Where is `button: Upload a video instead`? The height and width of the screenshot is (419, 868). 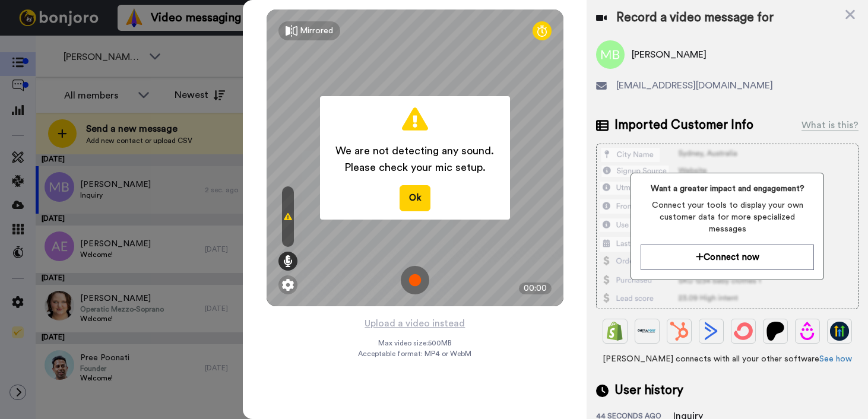 button: Upload a video instead is located at coordinates (414, 324).